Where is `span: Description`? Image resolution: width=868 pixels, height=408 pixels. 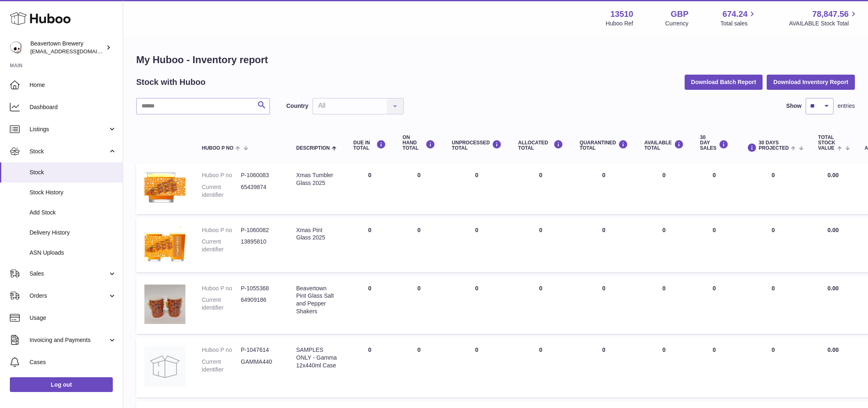 span: Description is located at coordinates (313, 148).